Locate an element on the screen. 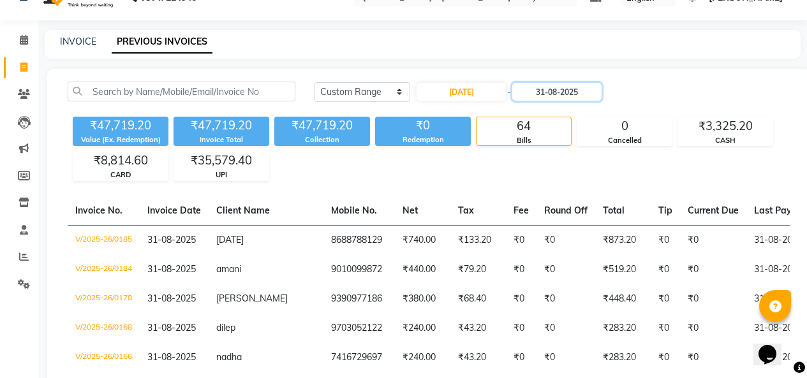 The width and height of the screenshot is (807, 378). td: 9010099872 is located at coordinates (359, 270).